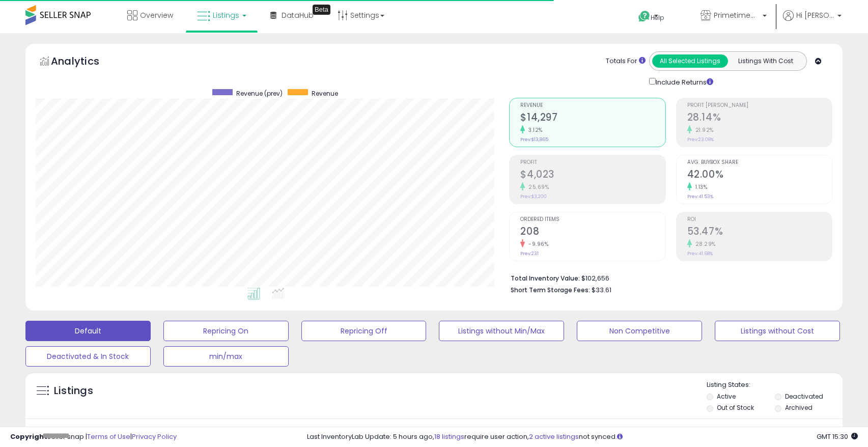  I want to click on div: Tooltip anchor, so click(322, 9).